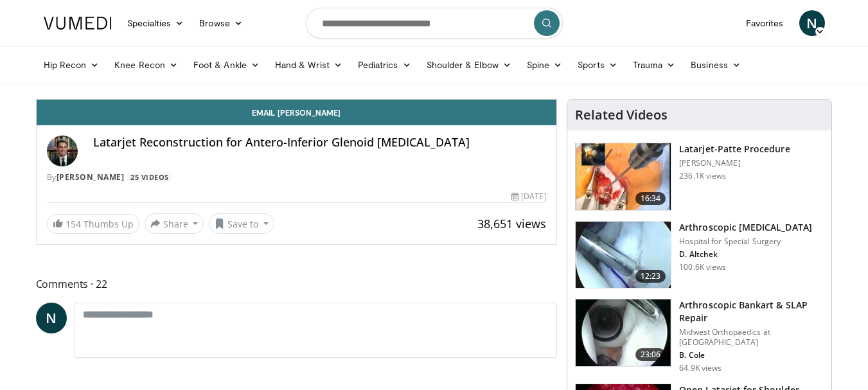 This screenshot has height=390, width=868. Describe the element at coordinates (716, 65) in the screenshot. I see `a: Business` at that location.